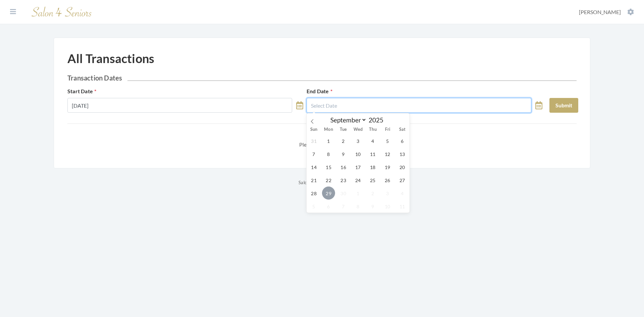  Describe the element at coordinates (373, 167) in the screenshot. I see `span: September 18, 2025` at that location.